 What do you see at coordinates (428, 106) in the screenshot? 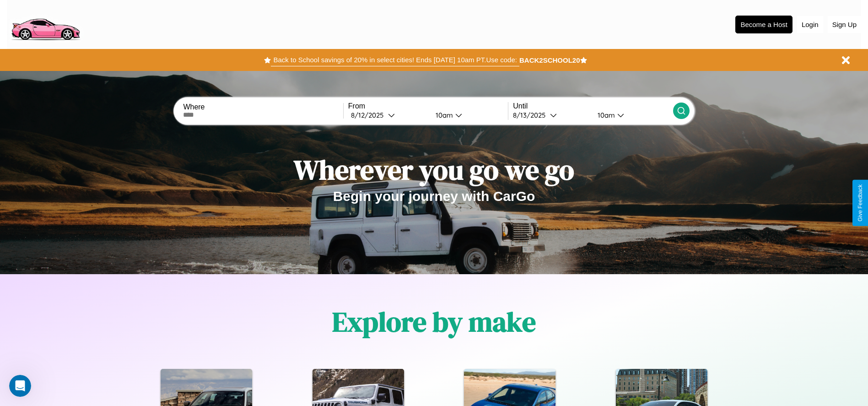
I see `label: From` at bounding box center [428, 106].